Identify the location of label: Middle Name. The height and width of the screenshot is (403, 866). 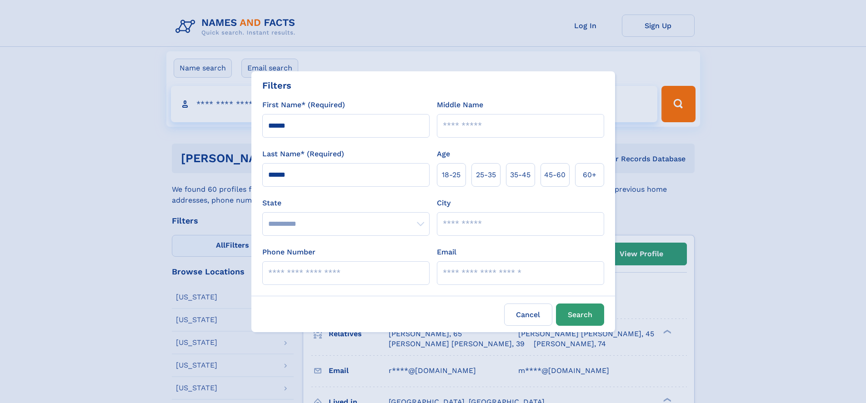
(460, 105).